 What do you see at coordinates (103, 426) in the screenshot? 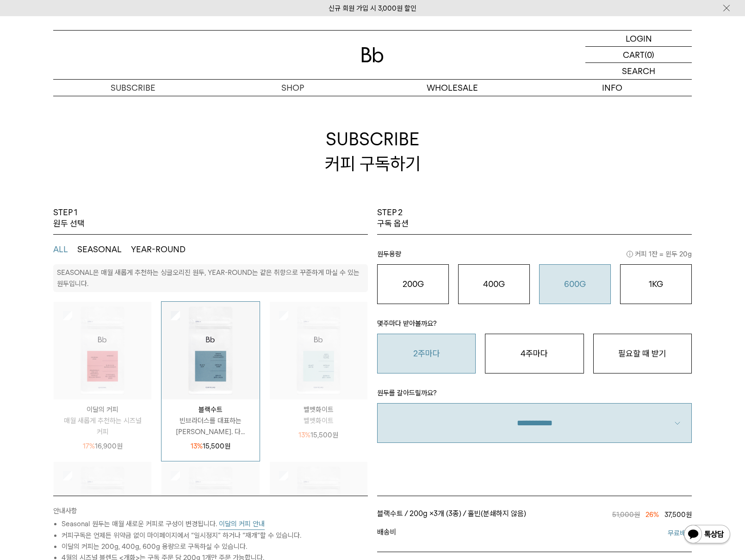
I see `p: 매월 새롭게 추천하는 시즈널 커피` at bounding box center [103, 426].